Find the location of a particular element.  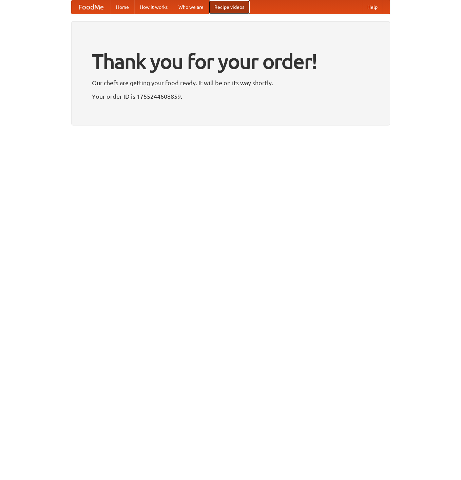

h1: Thank you for your order! is located at coordinates (231, 61).